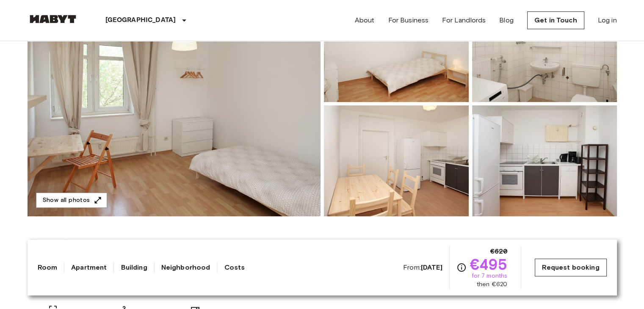 This screenshot has height=309, width=644. What do you see at coordinates (89, 268) in the screenshot?
I see `a: Apartment` at bounding box center [89, 268].